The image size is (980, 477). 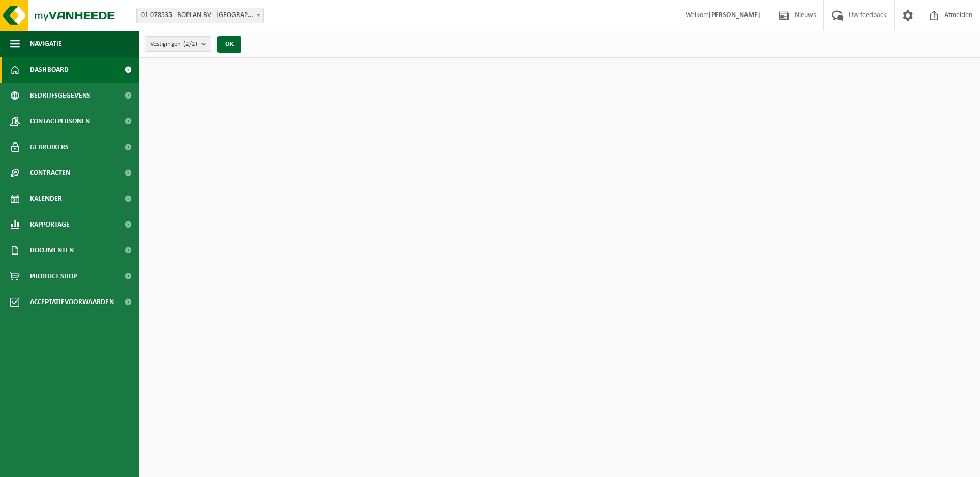 I want to click on span: 01-078535 - BOPLAN BV - MOORSELE, so click(x=200, y=15).